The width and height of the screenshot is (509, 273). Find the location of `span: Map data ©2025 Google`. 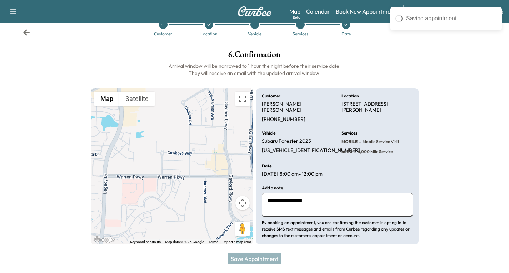

span: Map data ©2025 Google is located at coordinates (184, 242).